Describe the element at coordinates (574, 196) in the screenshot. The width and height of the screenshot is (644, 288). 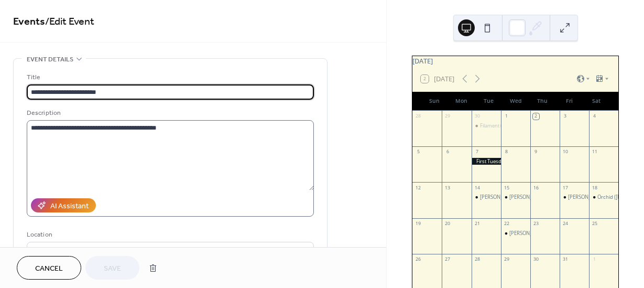
I see `div: Starling, Milkweed/Smithereens, Janet Xmas` at that location.